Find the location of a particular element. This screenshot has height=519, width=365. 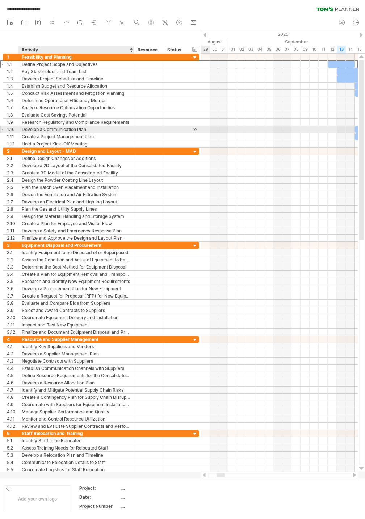

div: Equipment Disposal and Procurement is located at coordinates (76, 245).